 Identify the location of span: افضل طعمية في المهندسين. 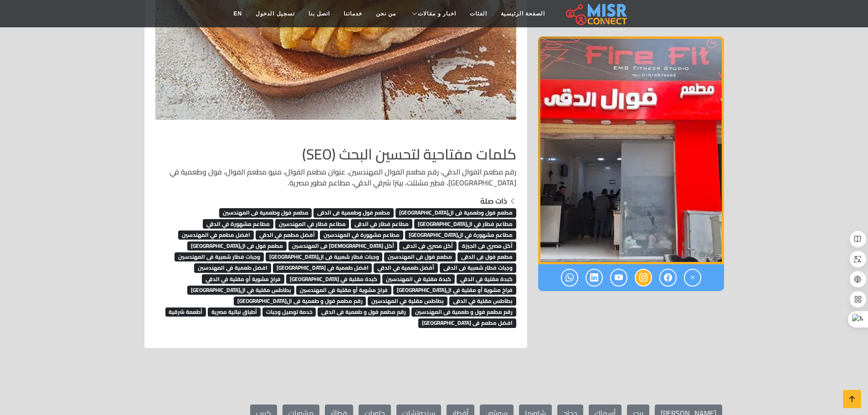
(232, 268).